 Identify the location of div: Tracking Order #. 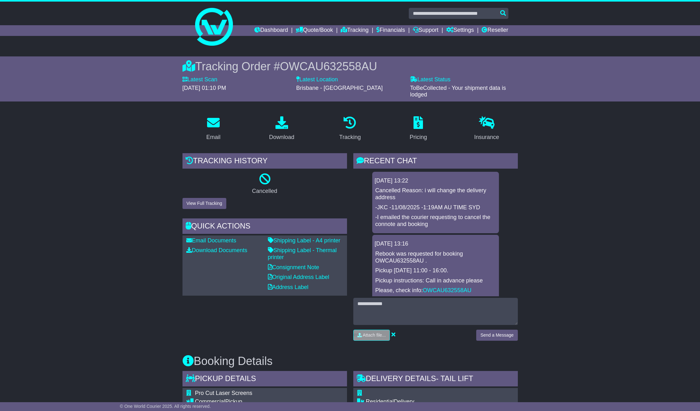
(350, 66).